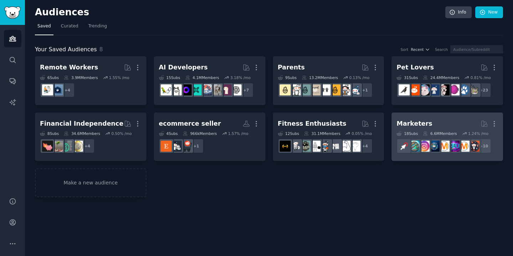  What do you see at coordinates (166, 146) in the screenshot?
I see `img: Etsy` at bounding box center [166, 146].